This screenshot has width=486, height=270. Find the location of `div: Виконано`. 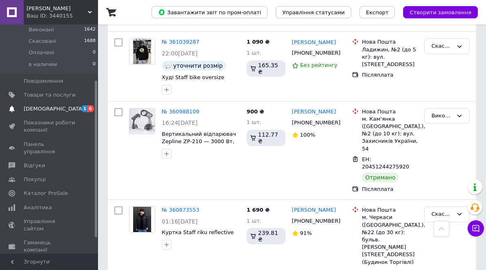

div: Виконано is located at coordinates (442, 116).